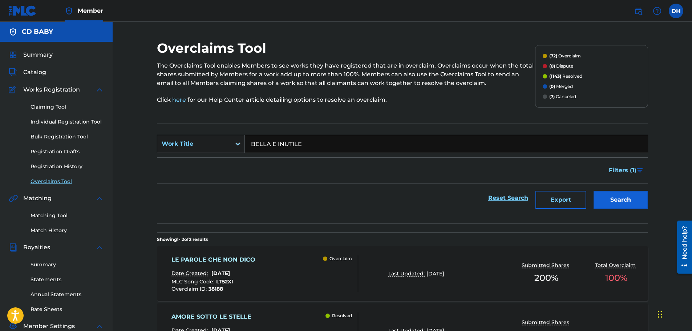 The height and width of the screenshot is (331, 692). I want to click on img: help, so click(657, 11).